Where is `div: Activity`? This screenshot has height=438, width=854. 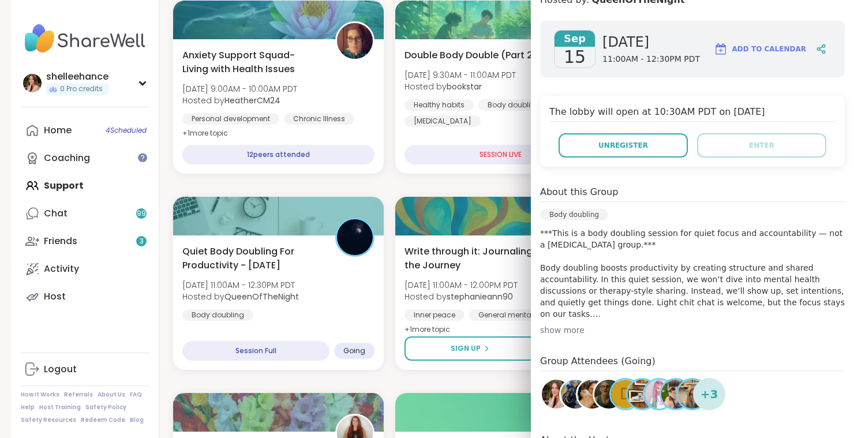
div: Activity is located at coordinates (61, 269).